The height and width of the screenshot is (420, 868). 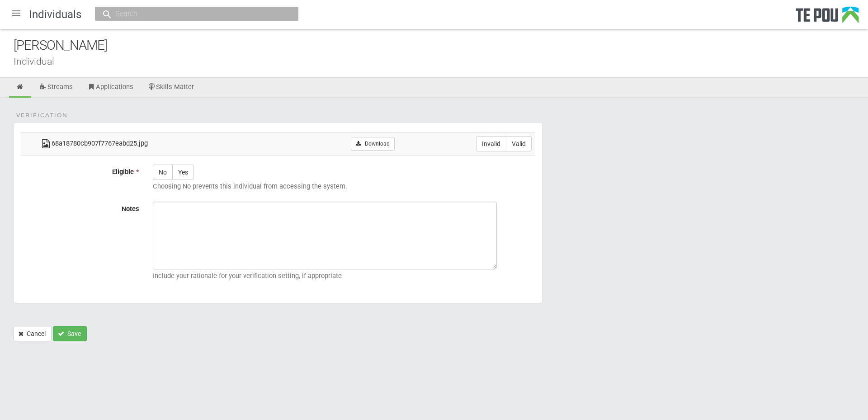 What do you see at coordinates (344, 276) in the screenshot?
I see `p: Include your rationale for your verification setting, if appropriate` at bounding box center [344, 276].